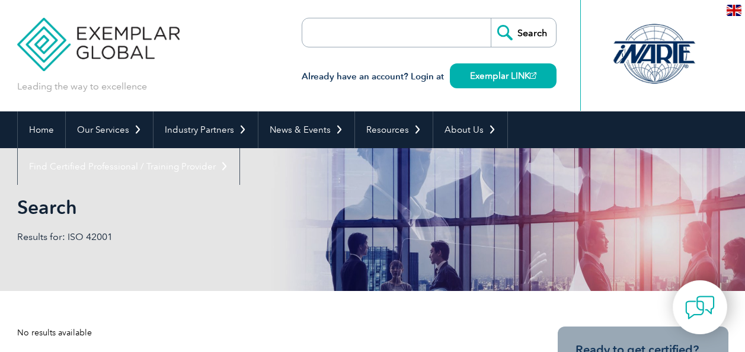 The height and width of the screenshot is (352, 745). What do you see at coordinates (429, 76) in the screenshot?
I see `h3: Already have an account? Login at` at bounding box center [429, 76].